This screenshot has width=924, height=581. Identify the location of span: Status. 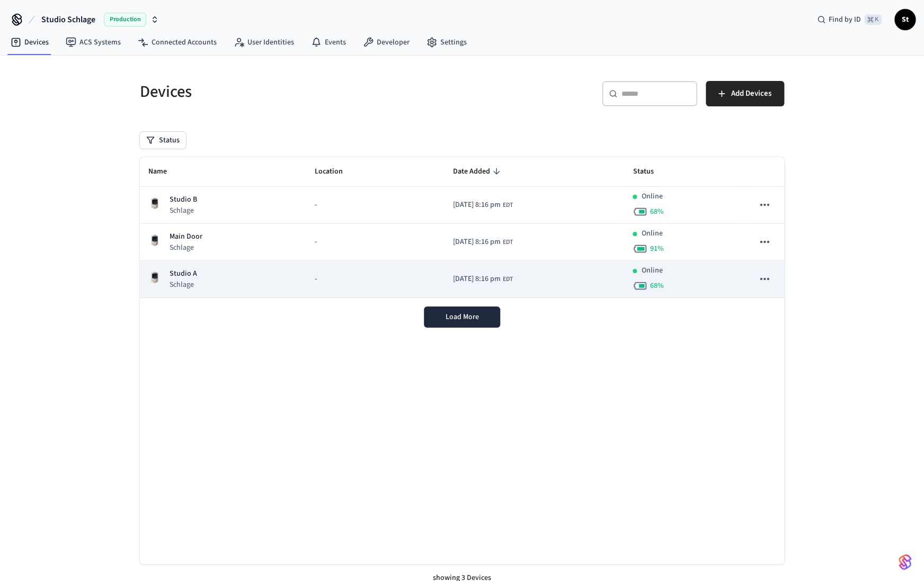
(649, 172).